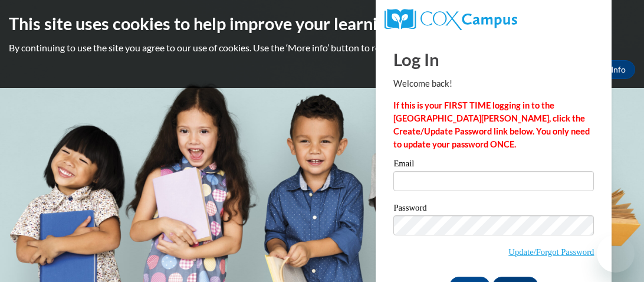  Describe the element at coordinates (494, 83) in the screenshot. I see `p: Welcome back!` at that location.